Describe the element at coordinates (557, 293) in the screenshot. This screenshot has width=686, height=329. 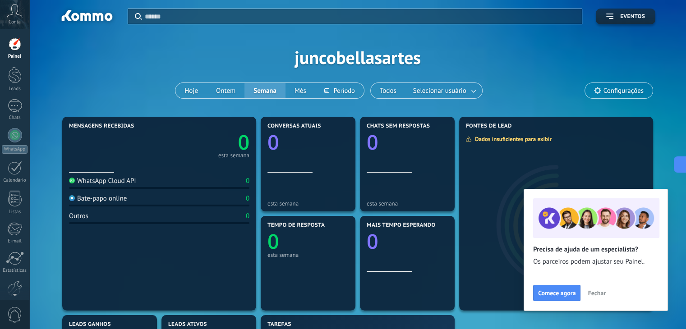
I see `span: Comece agora` at that location.